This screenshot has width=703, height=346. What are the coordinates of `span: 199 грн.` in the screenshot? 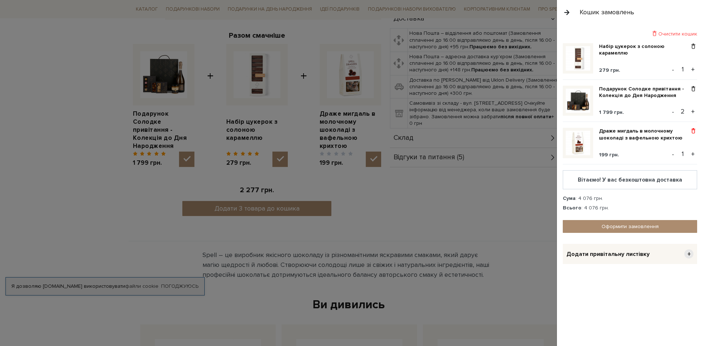 It's located at (609, 155).